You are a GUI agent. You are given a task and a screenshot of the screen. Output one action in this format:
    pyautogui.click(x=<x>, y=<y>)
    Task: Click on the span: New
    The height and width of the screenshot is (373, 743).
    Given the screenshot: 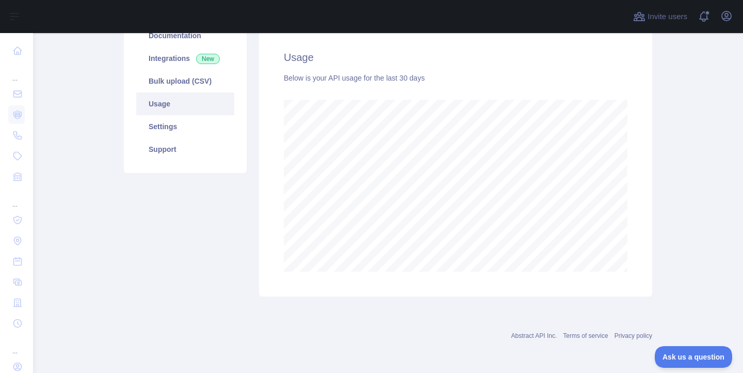 What is the action you would take?
    pyautogui.click(x=208, y=59)
    